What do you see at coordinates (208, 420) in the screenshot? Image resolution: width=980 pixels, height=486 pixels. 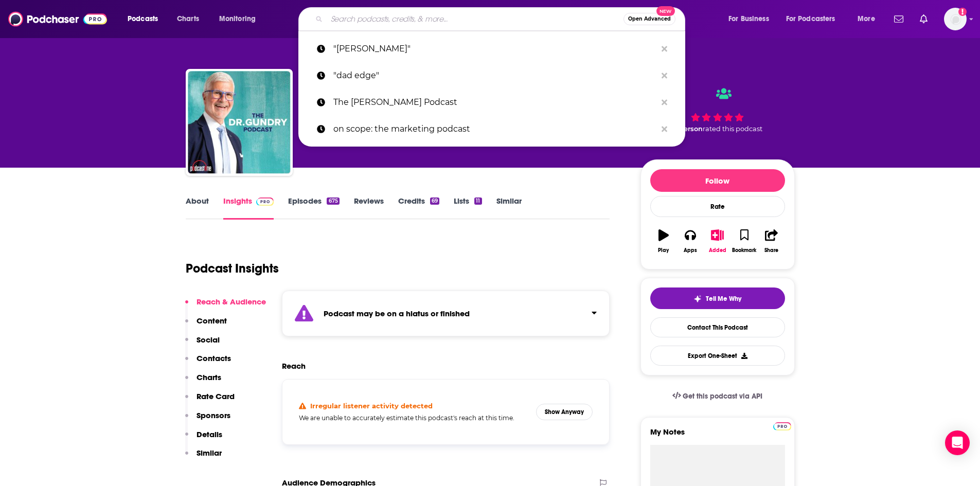 I see `button: Sponsors` at bounding box center [208, 420].